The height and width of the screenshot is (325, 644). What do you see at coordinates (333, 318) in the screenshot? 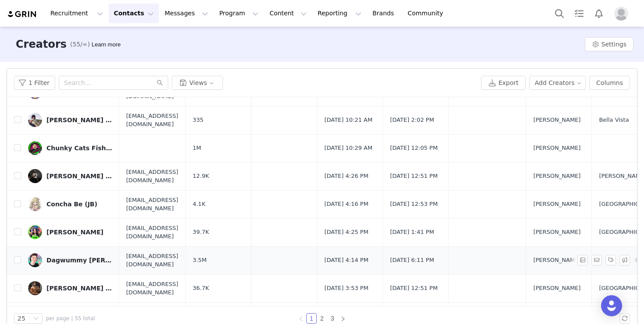
I see `li: 3` at bounding box center [333, 318].